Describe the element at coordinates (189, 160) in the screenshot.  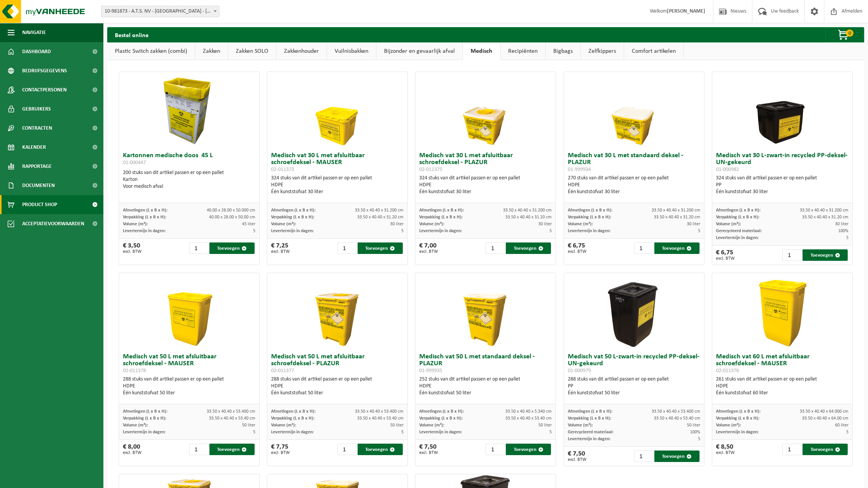
I see `h3: Kartonnen medische doos 45 L` at that location.